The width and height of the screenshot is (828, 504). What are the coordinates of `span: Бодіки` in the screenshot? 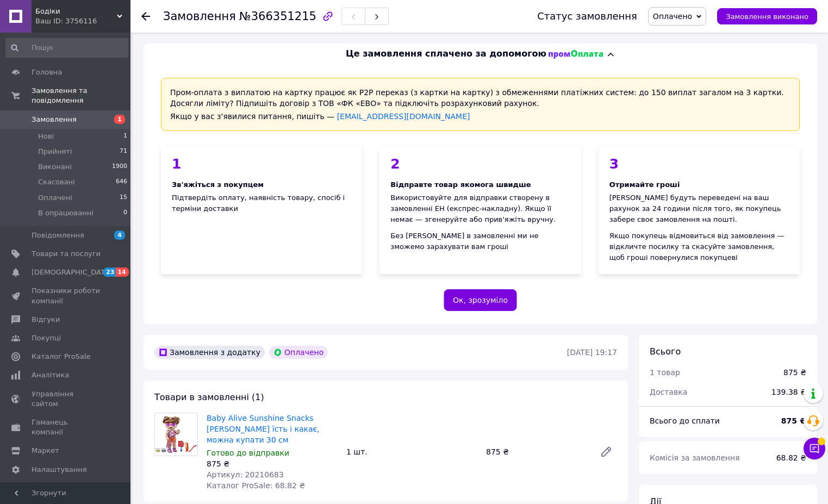 It's located at (76, 11).